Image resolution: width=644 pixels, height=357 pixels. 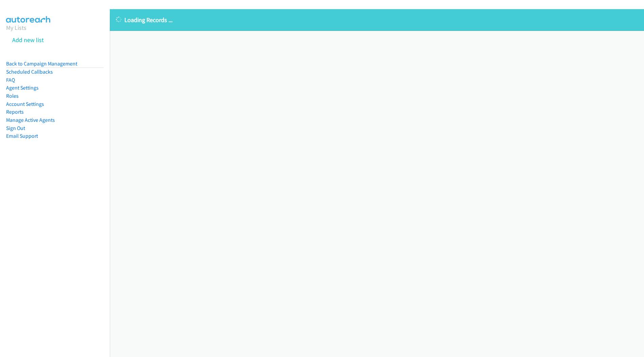 What do you see at coordinates (15, 128) in the screenshot?
I see `a: Sign Out` at bounding box center [15, 128].